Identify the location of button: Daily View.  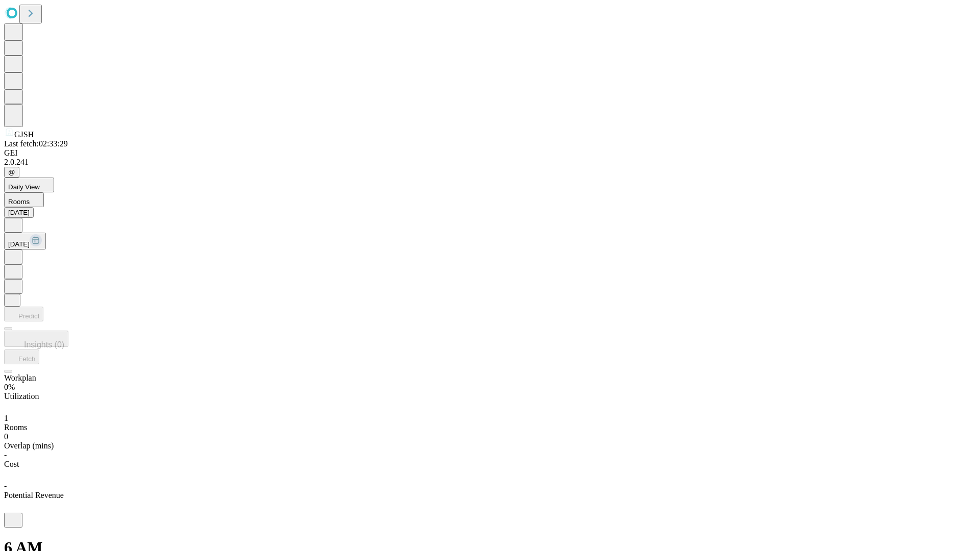
(29, 185).